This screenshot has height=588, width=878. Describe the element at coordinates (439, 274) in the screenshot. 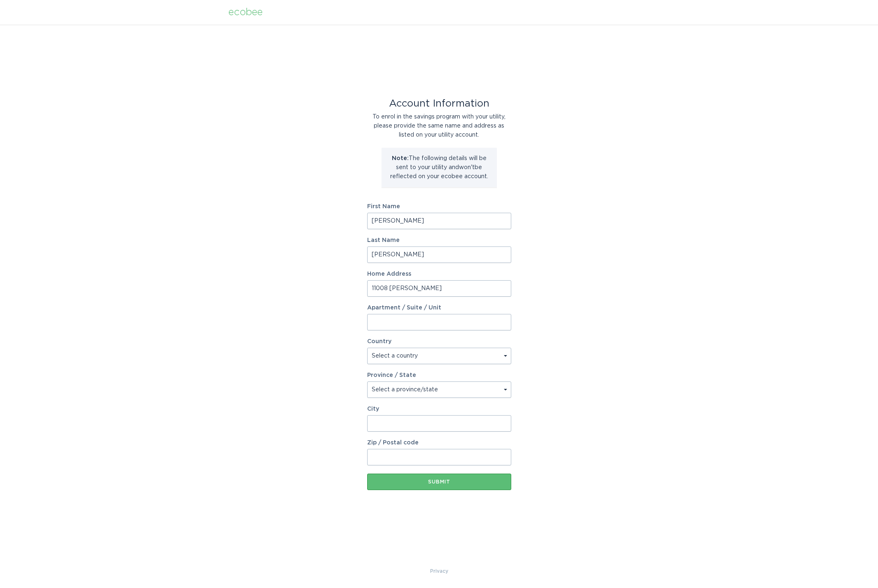

I see `label: Home Address` at that location.